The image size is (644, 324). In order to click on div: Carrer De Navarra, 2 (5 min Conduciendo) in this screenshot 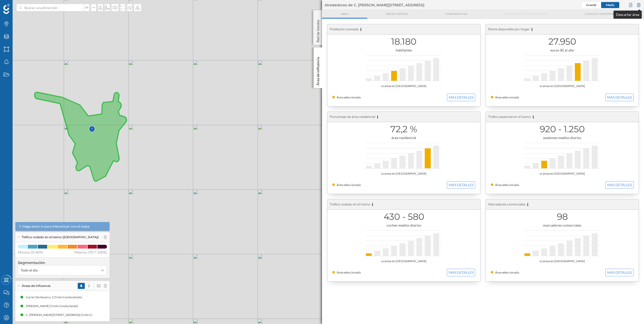, I will do `click(55, 297)`.